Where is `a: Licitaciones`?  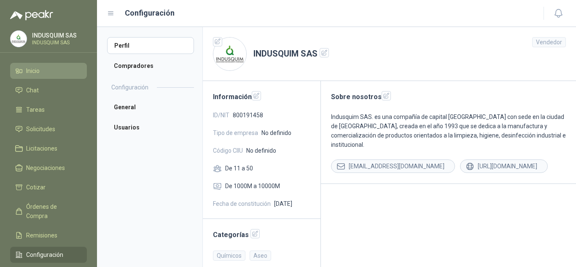 a: Licitaciones is located at coordinates (48, 148).